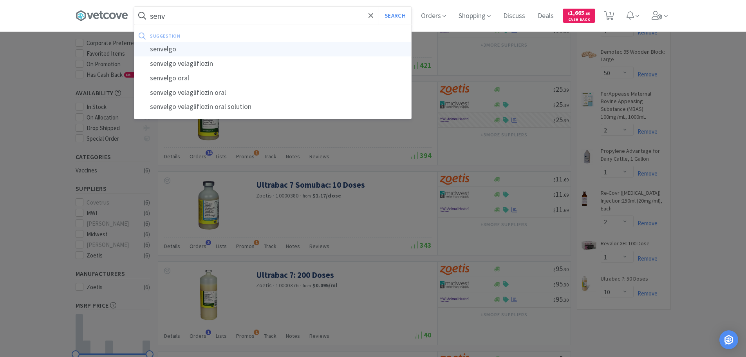  Describe the element at coordinates (579, 20) in the screenshot. I see `span: Cash Back` at that location.